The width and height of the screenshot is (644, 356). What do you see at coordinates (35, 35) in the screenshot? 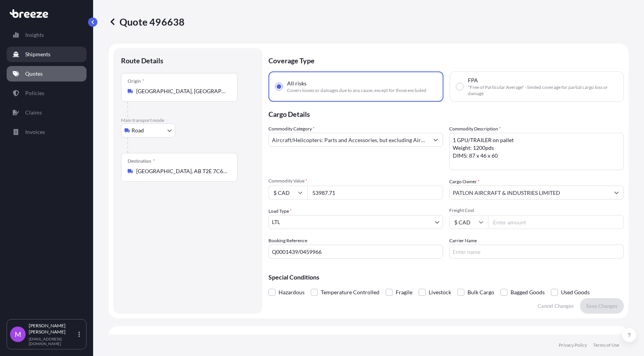
I see `p: Insights` at bounding box center [35, 35].